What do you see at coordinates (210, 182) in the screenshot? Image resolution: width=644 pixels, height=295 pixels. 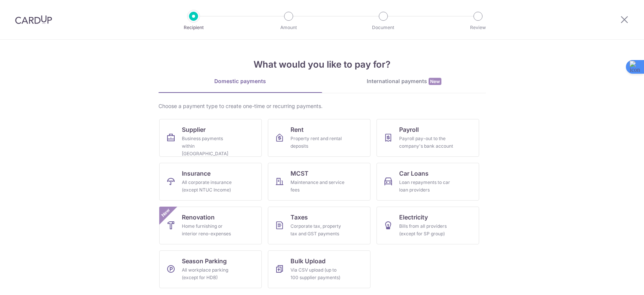 I see `a: InsuranceAll corporate insurance (except NTUC Income)` at bounding box center [210, 182].